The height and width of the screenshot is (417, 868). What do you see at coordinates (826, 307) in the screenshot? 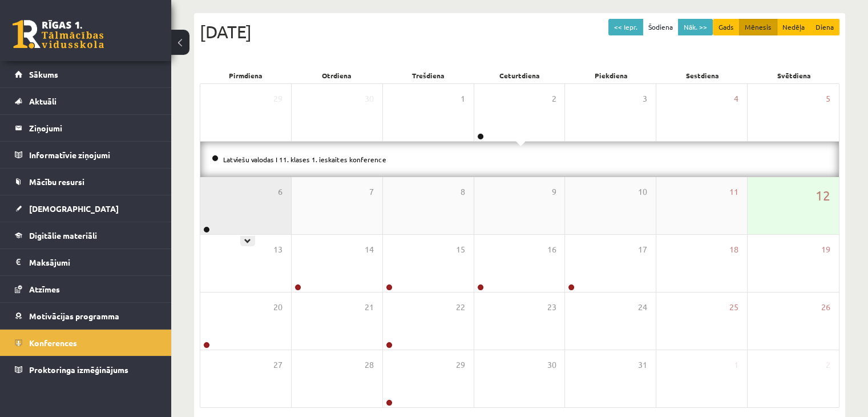
I see `span: 26` at bounding box center [826, 307].